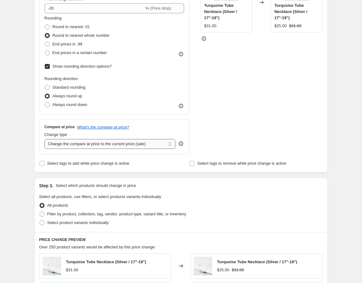  What do you see at coordinates (67, 44) in the screenshot?
I see `span: End prices in .99` at bounding box center [67, 44].